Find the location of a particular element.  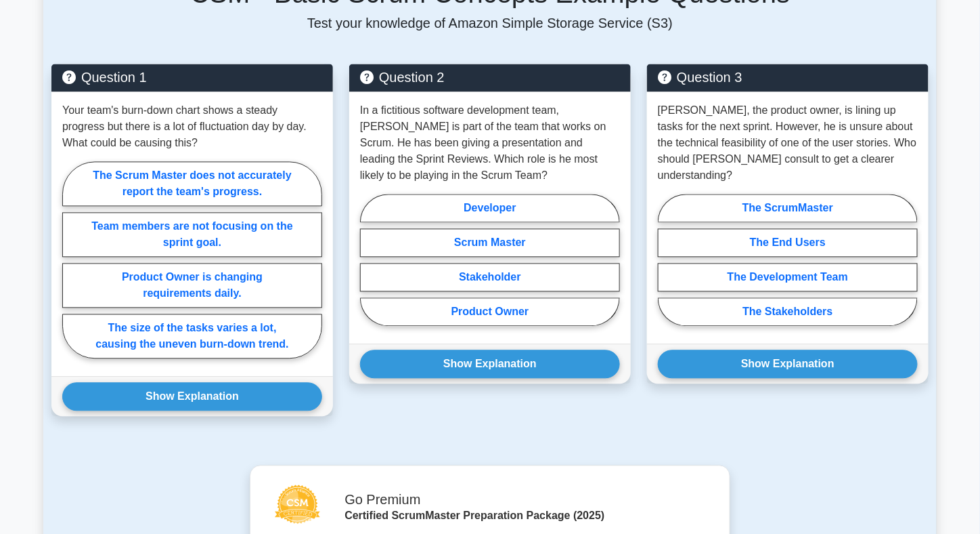

label: The Scrum Master does not accurately report the team's progress. is located at coordinates (192, 184).